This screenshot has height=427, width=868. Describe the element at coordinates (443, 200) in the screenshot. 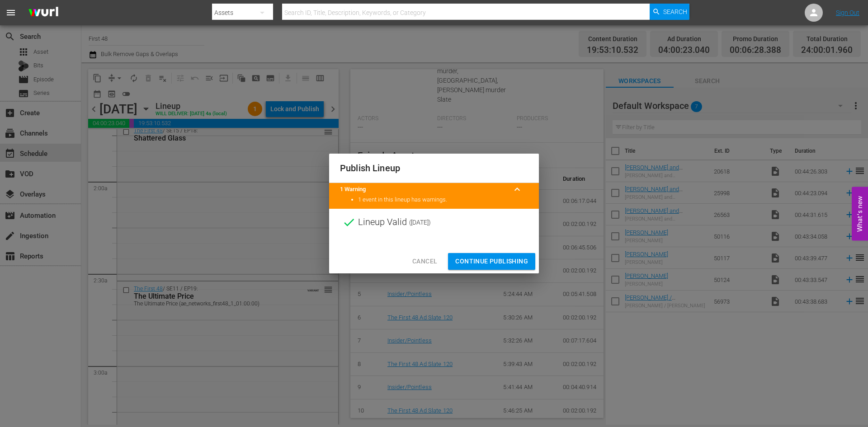

I see `li: 1 event in this lineup has warnings.` at that location.